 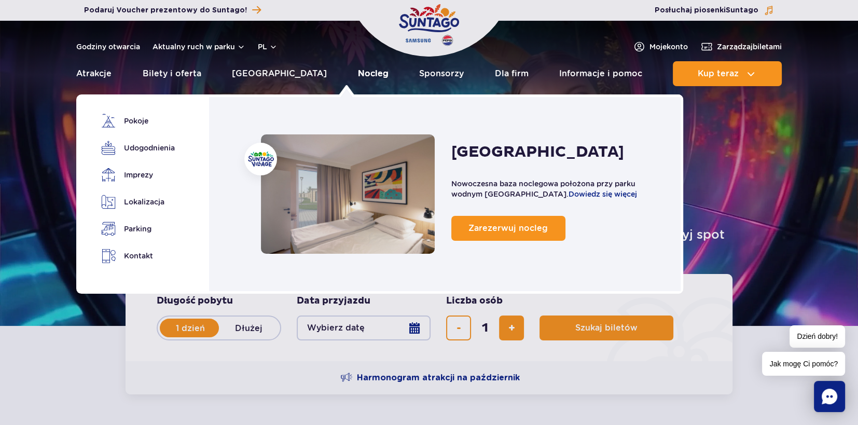 What do you see at coordinates (136, 148) in the screenshot?
I see `a: Udogodnienia` at bounding box center [136, 148].